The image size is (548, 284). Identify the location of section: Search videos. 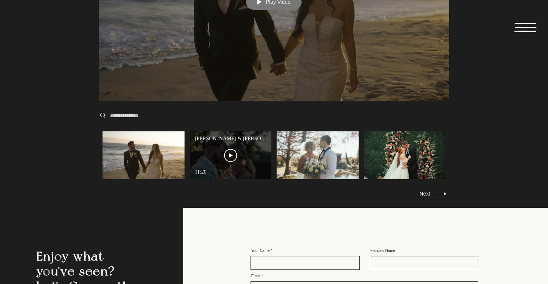
(274, 116).